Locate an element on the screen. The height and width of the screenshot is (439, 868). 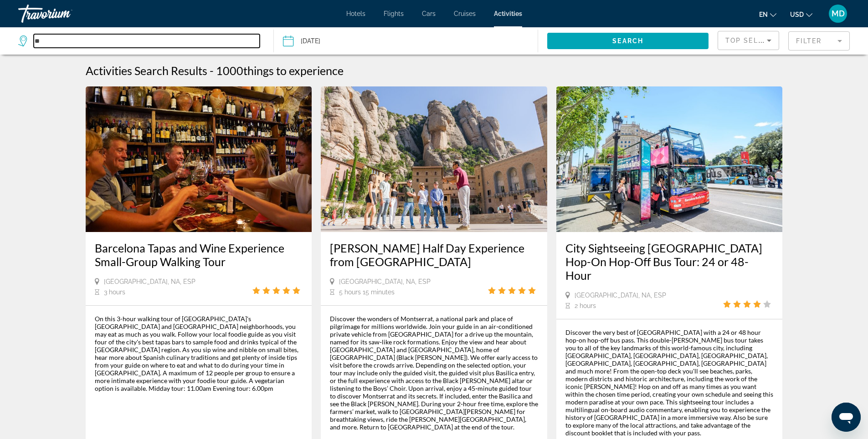
button: Change currency is located at coordinates (801, 14).